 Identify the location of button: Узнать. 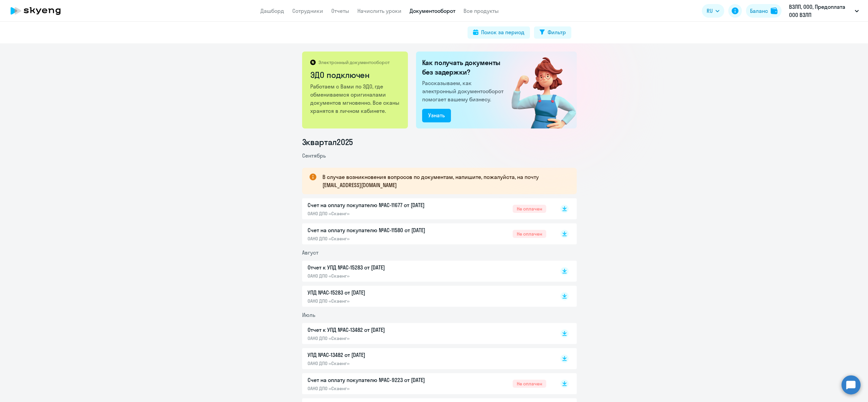
(437, 116).